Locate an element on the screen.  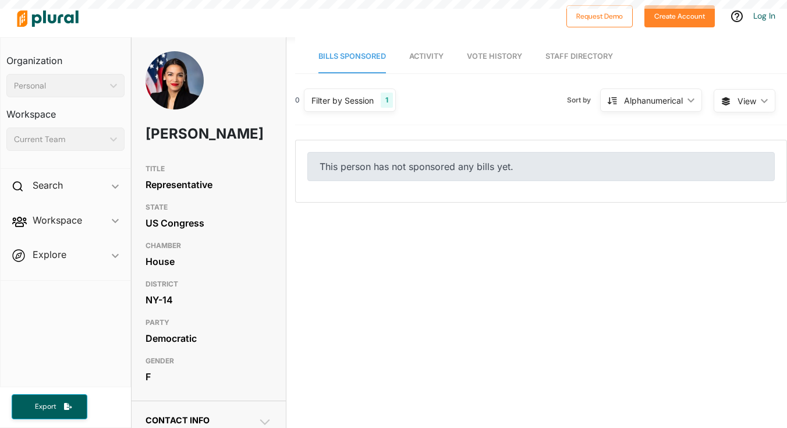
a: Bills Sponsored is located at coordinates (352, 56).